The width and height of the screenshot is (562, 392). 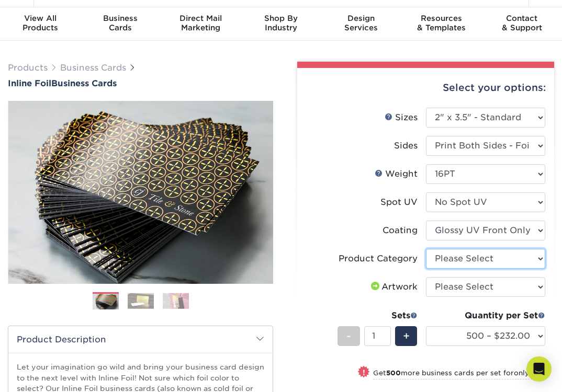 I want to click on h2: Product Description, so click(x=140, y=339).